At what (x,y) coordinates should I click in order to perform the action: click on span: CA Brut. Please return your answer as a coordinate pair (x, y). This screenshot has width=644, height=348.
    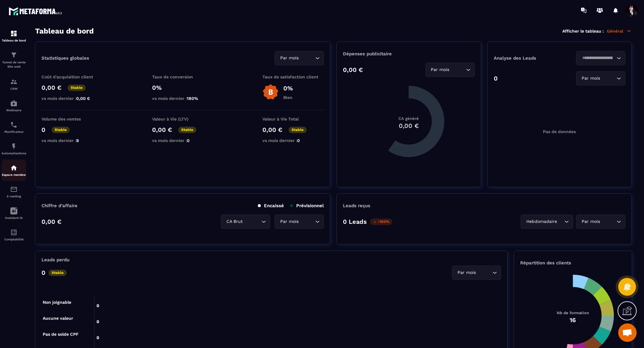
    Looking at the image, I should click on (235, 222).